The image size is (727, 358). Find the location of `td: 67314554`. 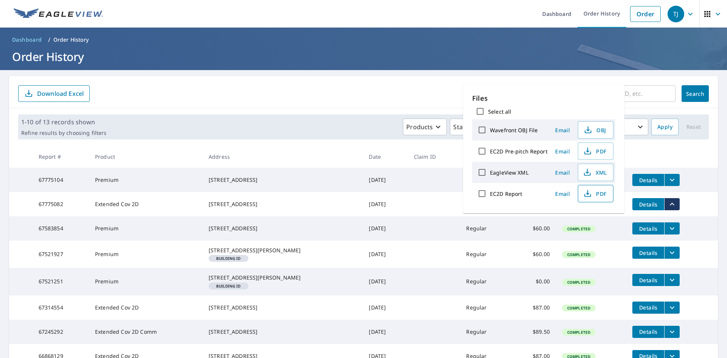

td: 67314554 is located at coordinates (61, 307).